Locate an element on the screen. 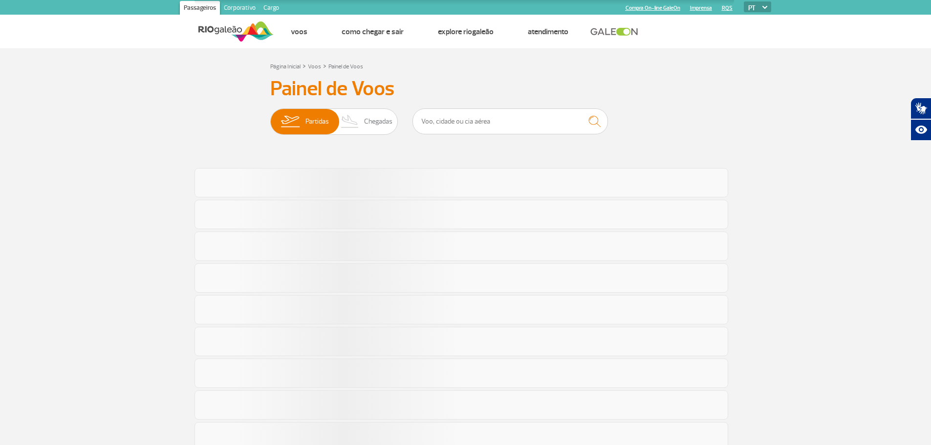 This screenshot has height=445, width=931. span: Partidas is located at coordinates (317, 122).